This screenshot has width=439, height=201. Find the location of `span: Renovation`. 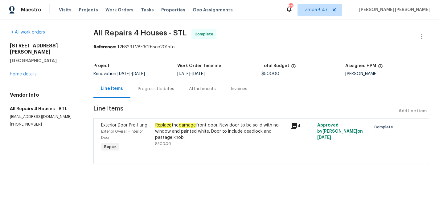

span: Renovation is located at coordinates (119, 74).